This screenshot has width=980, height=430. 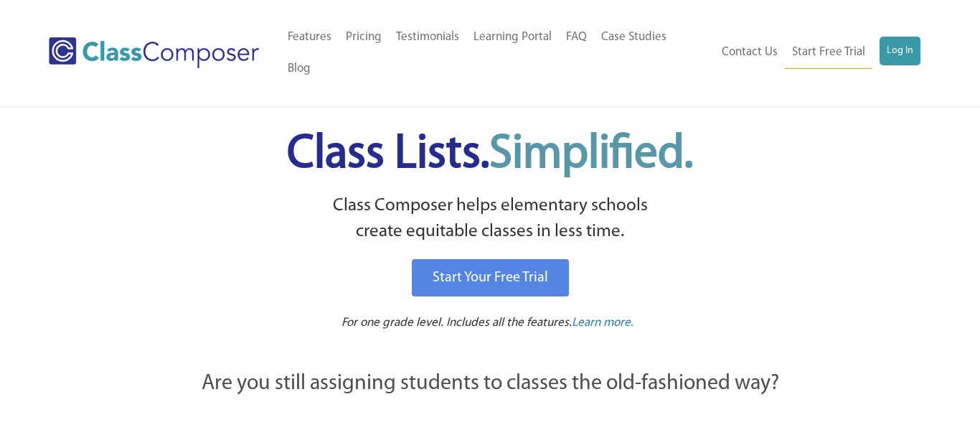 I want to click on a: Learning Portal, so click(x=512, y=37).